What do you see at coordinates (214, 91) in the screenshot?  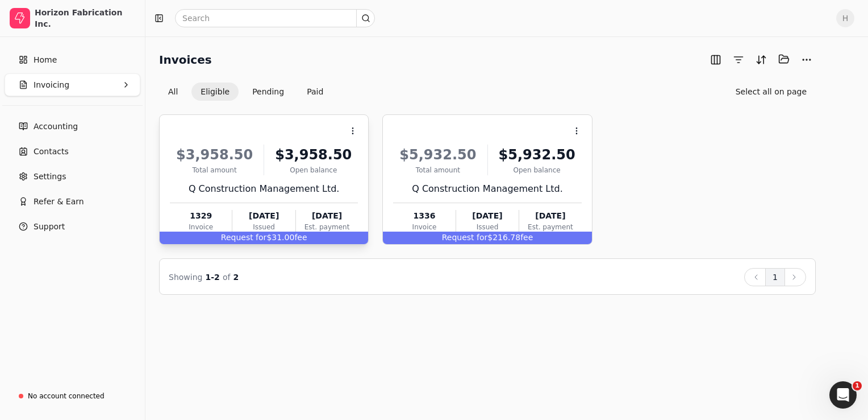 I see `button: Eligible` at bounding box center [214, 91].